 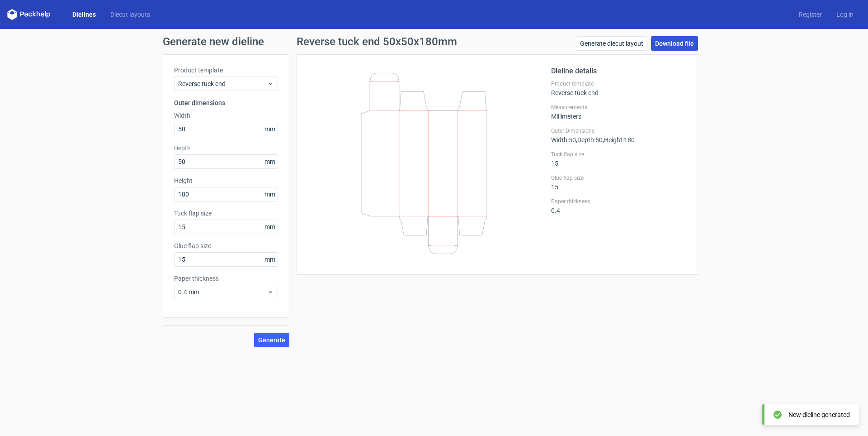 I want to click on span: Generate, so click(x=272, y=340).